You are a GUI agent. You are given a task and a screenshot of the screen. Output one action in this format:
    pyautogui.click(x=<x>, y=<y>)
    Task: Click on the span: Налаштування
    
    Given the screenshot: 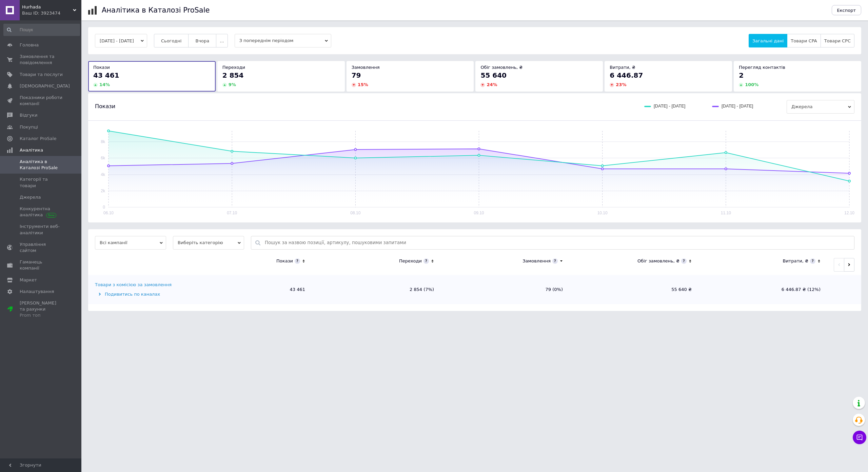 What is the action you would take?
    pyautogui.click(x=37, y=292)
    